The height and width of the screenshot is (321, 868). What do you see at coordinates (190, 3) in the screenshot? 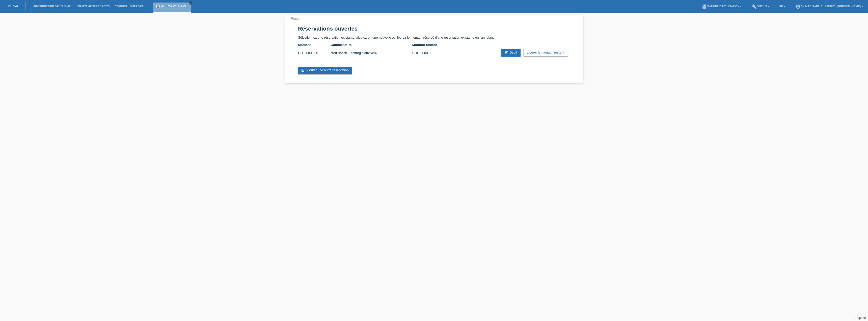
I see `i: close` at bounding box center [190, 3].